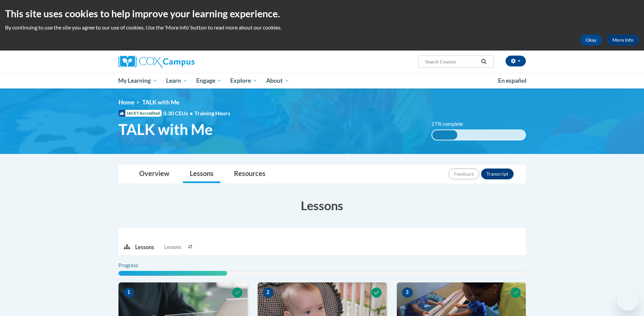 Image resolution: width=644 pixels, height=316 pixels. Describe the element at coordinates (176, 81) in the screenshot. I see `span: Learn` at that location.